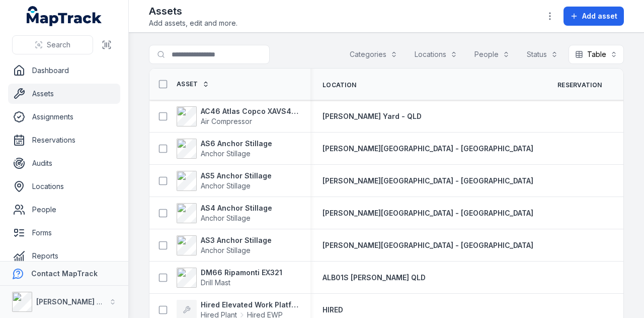 The width and height of the screenshot is (644, 318). Describe the element at coordinates (542, 55) in the screenshot. I see `button: Status` at that location.